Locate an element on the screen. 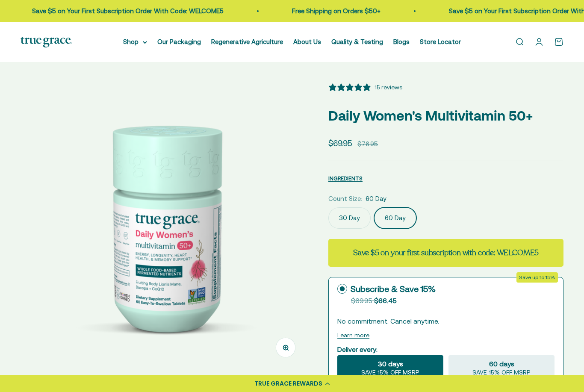 This screenshot has height=392, width=584. button: INGREDIENTS is located at coordinates (345, 178).